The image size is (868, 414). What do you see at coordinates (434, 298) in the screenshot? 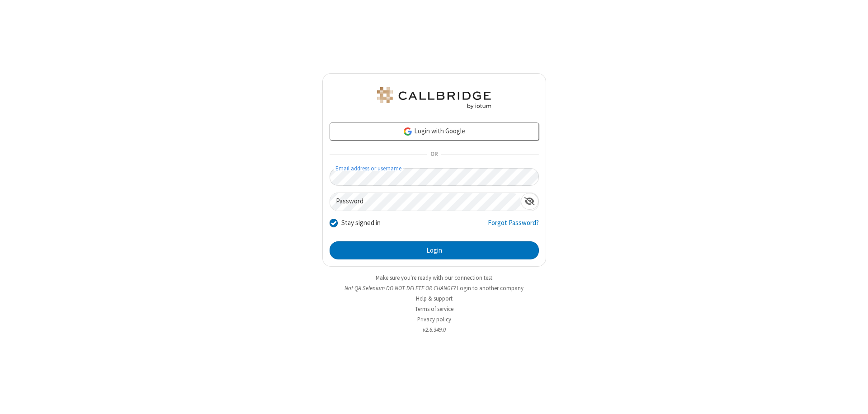
I see `a: Help & support` at bounding box center [434, 298].